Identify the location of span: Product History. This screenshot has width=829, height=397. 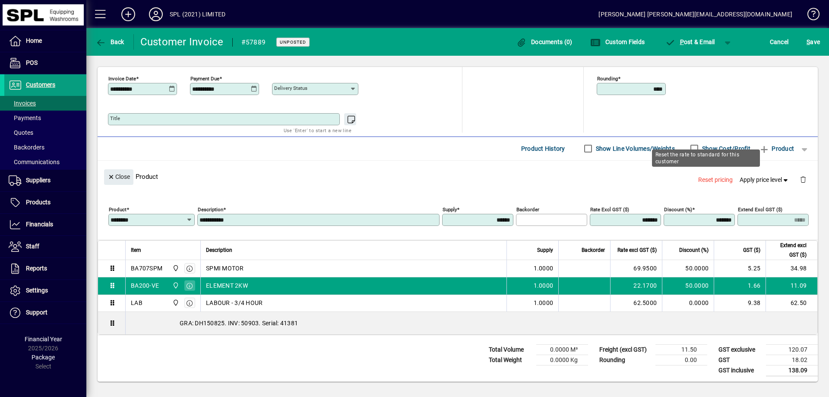
(543, 149).